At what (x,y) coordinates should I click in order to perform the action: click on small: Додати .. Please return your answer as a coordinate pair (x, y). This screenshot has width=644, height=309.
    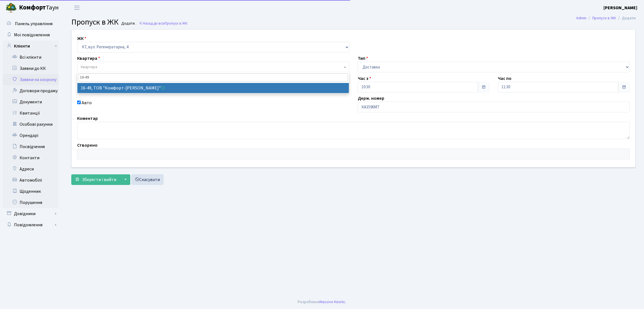
    Looking at the image, I should click on (128, 23).